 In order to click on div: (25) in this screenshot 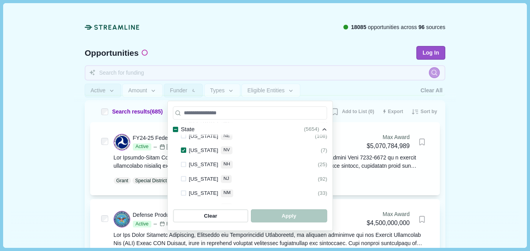, I will do `click(323, 164)`.